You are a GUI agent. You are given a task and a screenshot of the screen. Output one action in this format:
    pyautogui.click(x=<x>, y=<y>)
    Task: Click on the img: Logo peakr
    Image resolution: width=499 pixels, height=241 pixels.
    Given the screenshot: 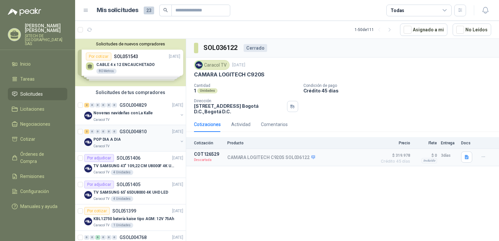 What is the action you would take?
    pyautogui.click(x=24, y=12)
    